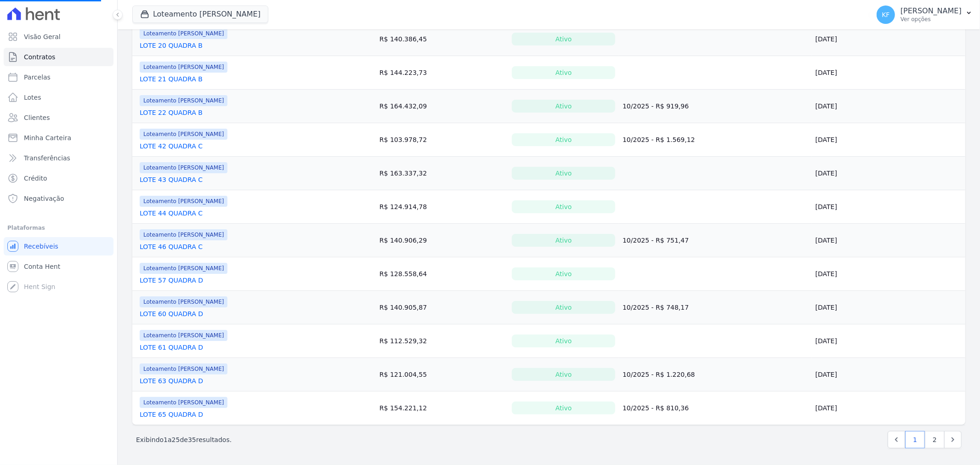 Image resolution: width=980 pixels, height=465 pixels. What do you see at coordinates (171, 381) in the screenshot?
I see `a: LOTE 63 QUADRA D` at bounding box center [171, 381].